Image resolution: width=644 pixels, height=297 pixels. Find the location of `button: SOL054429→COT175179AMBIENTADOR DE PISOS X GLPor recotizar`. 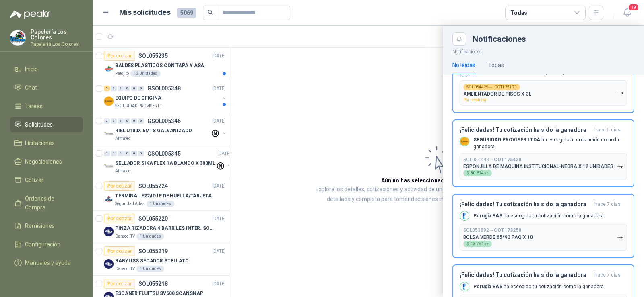

button: SOL054429→COT175179AMBIENTADOR DE PISOS X GLPor recotizar is located at coordinates (543, 93).